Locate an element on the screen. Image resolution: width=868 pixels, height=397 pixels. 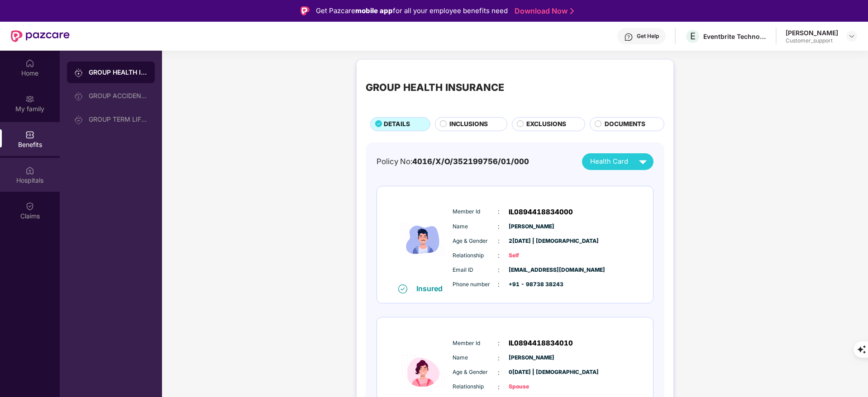
span: Email ID is located at coordinates (475, 270).